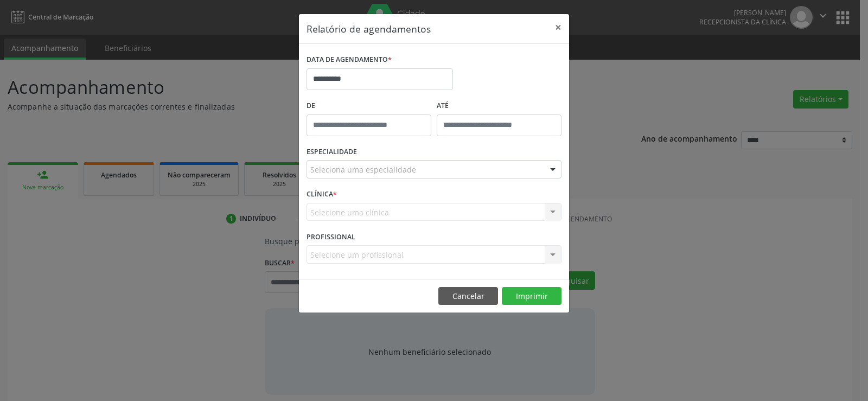 The height and width of the screenshot is (401, 868). Describe the element at coordinates (532, 297) in the screenshot. I see `button: Imprimir` at that location.